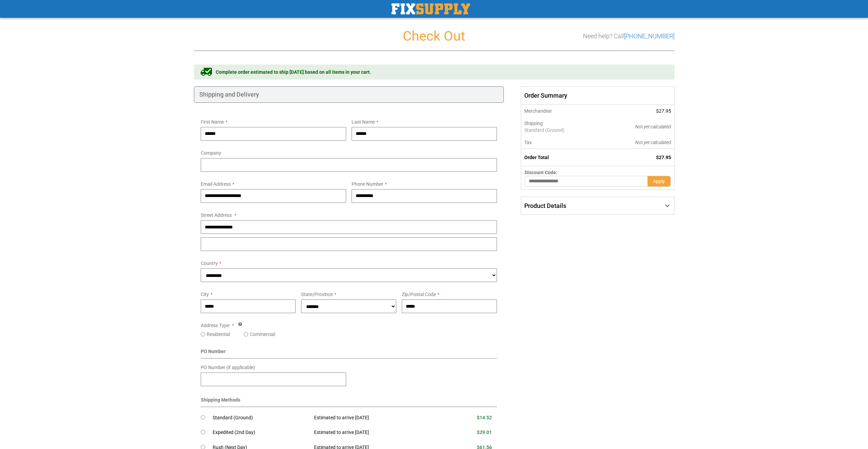 Image resolution: width=868 pixels, height=449 pixels. I want to click on span: Shipping, so click(533, 123).